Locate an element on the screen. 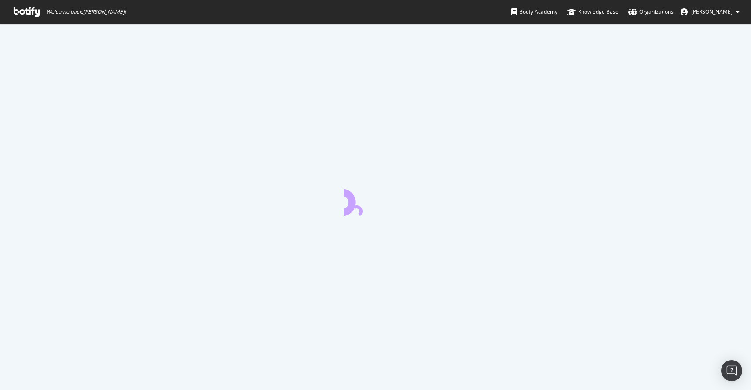 The image size is (751, 390). div: Open Intercom Messenger is located at coordinates (732, 371).